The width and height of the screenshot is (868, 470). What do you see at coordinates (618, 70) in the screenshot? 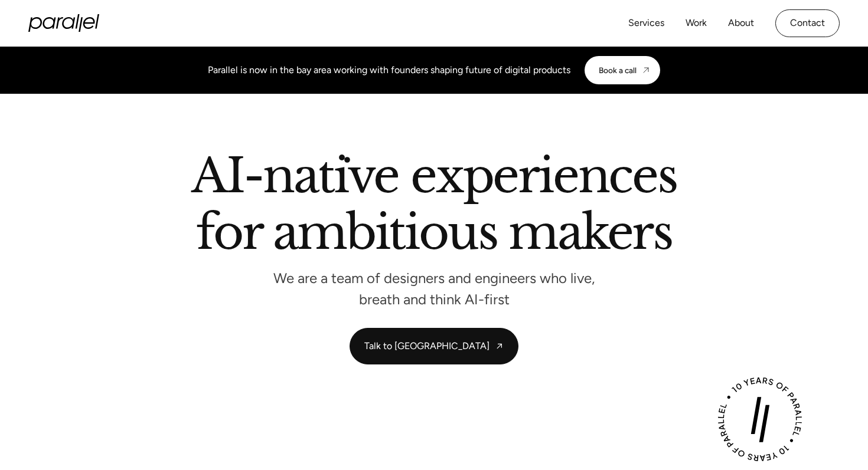
I see `div: Book a call` at bounding box center [618, 70].